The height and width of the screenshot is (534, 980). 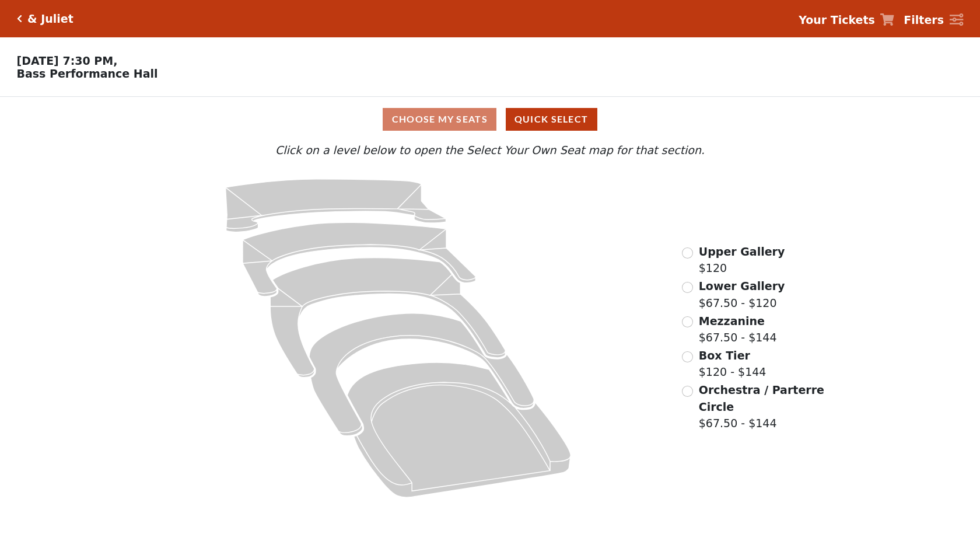 What do you see at coordinates (762, 398) in the screenshot?
I see `span: Orchestra / Parterre Circle` at bounding box center [762, 398].